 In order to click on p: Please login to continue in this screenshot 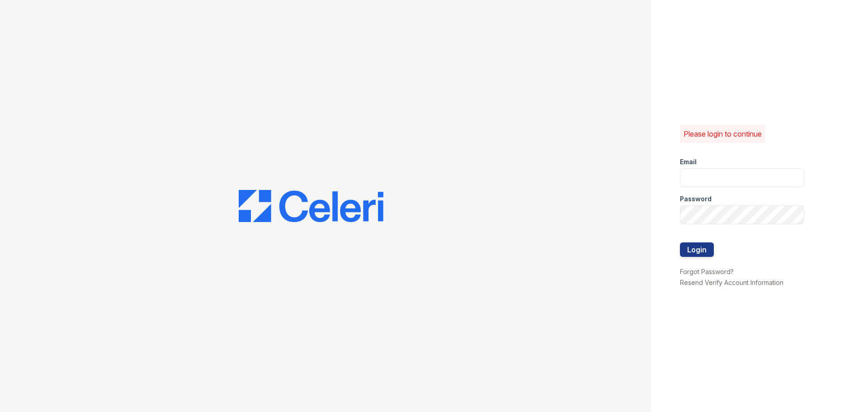, I will do `click(722, 134)`.